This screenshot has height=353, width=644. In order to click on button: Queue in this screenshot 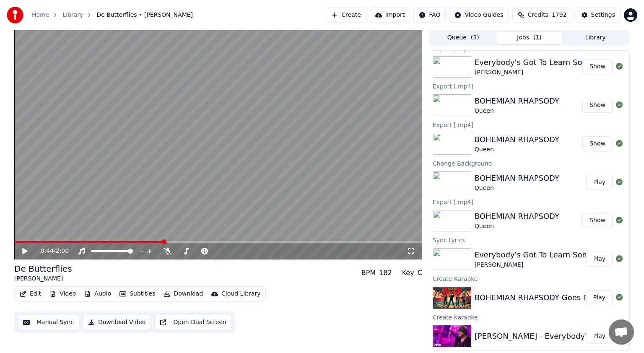, I will do `click(463, 38)`.